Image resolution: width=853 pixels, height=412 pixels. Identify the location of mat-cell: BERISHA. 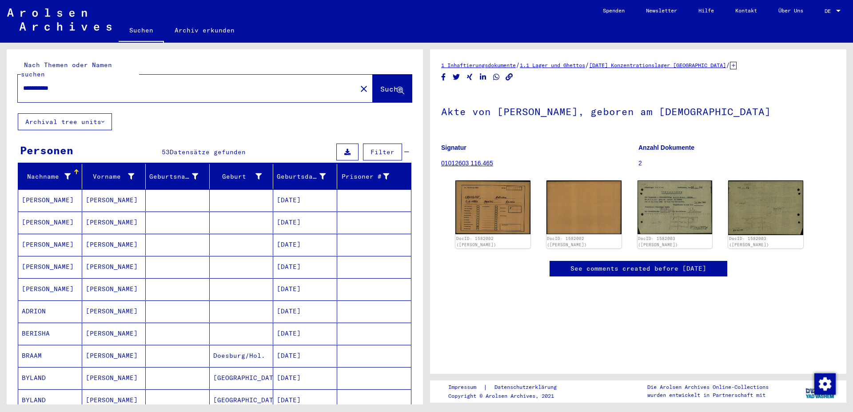
(50, 333).